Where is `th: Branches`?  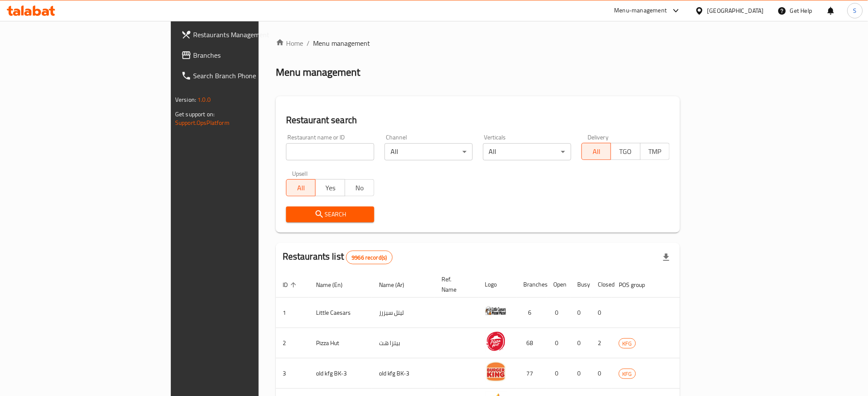
th: Branches is located at coordinates (532, 285).